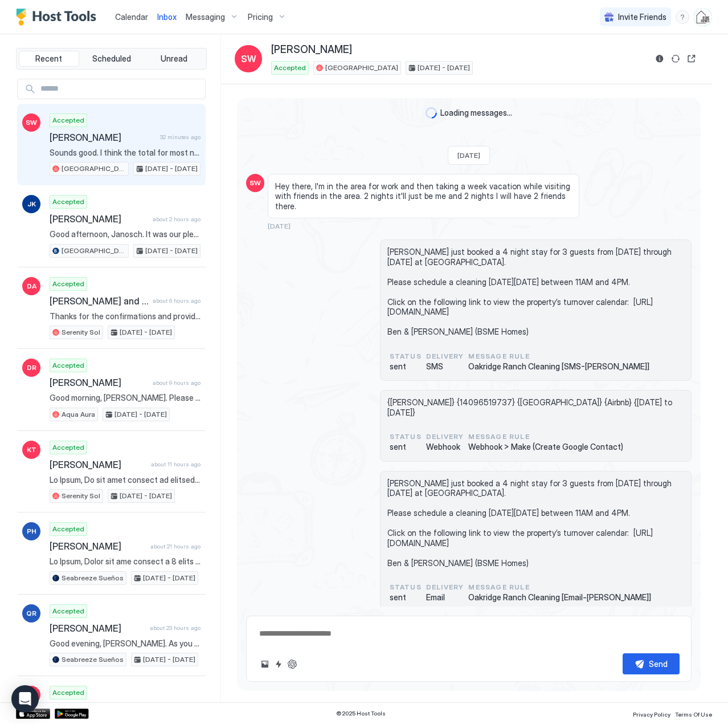 This screenshot has height=724, width=728. Describe the element at coordinates (652, 714) in the screenshot. I see `span: Privacy Policy` at that location.